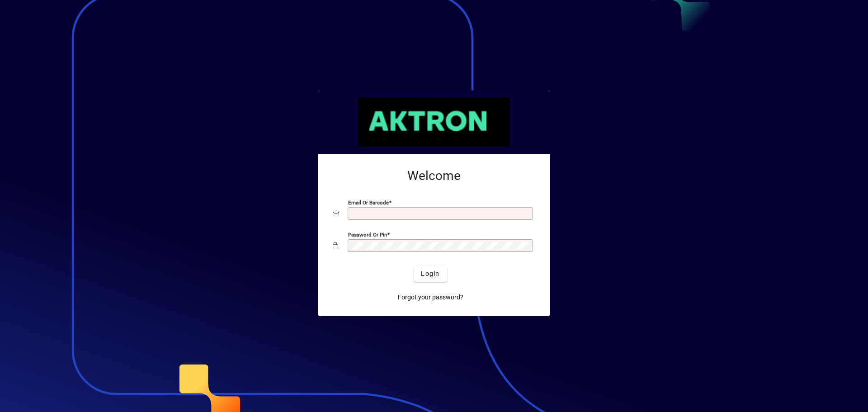 Image resolution: width=868 pixels, height=412 pixels. What do you see at coordinates (368, 235) in the screenshot?
I see `mat-label: Password or Pin` at bounding box center [368, 235].